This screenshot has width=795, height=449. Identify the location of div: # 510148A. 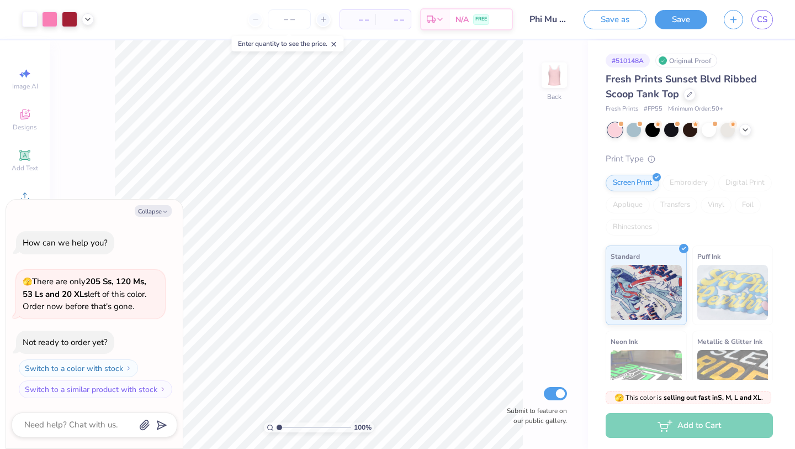
(628, 60).